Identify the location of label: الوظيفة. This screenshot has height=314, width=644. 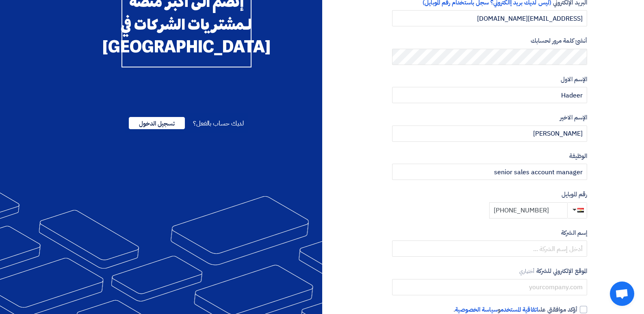
(489, 156).